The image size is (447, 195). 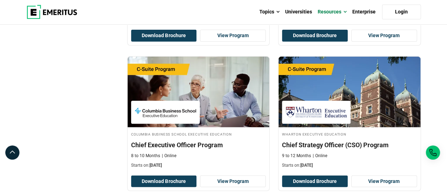 What do you see at coordinates (199, 144) in the screenshot?
I see `h4: Chief Executive Officer Program` at bounding box center [199, 144].